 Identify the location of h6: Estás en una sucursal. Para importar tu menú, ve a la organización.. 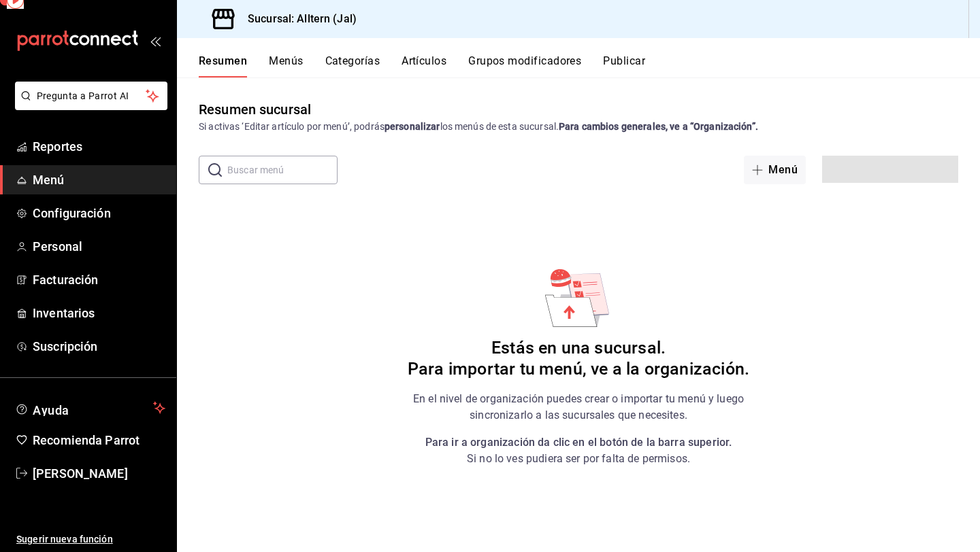
(579, 359).